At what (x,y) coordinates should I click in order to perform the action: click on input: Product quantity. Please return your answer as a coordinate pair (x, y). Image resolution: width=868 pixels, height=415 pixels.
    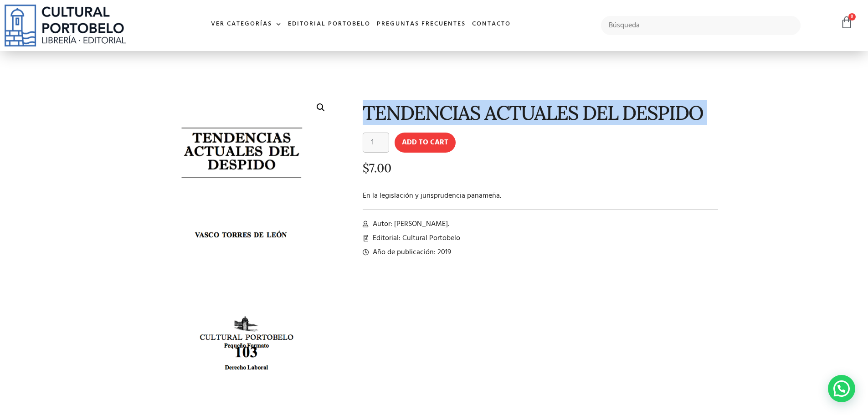
    Looking at the image, I should click on (376, 143).